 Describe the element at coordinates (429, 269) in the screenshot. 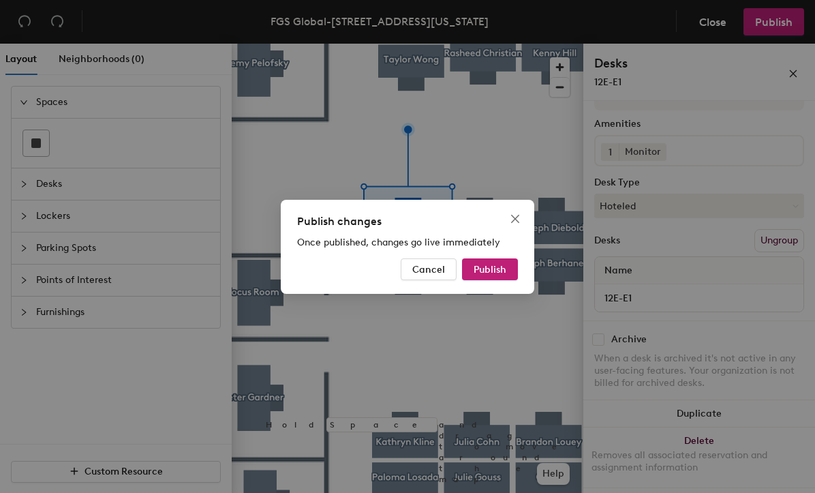

I see `span: Cancel` at that location.